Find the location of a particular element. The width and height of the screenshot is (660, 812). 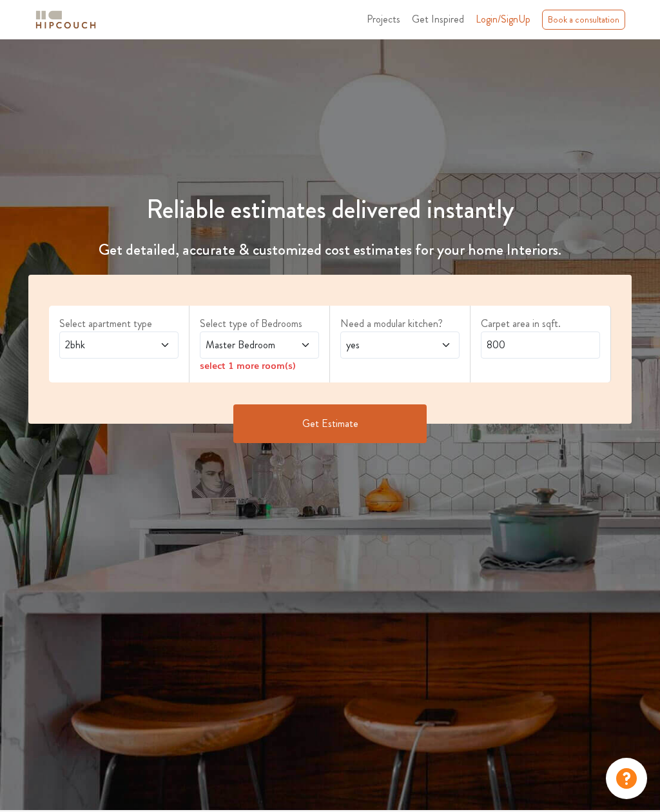

input: Enter area sqft is located at coordinates (541, 345).